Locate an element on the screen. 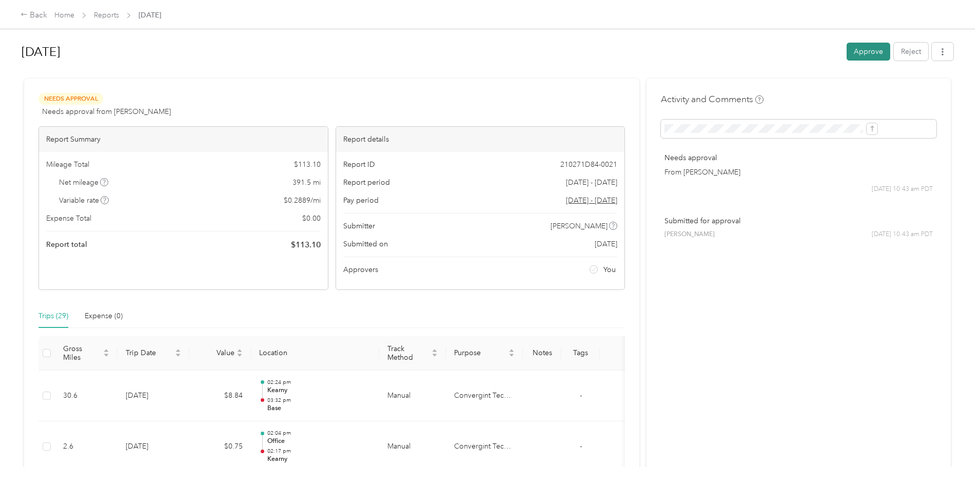  td: 2.6 is located at coordinates (86, 447).